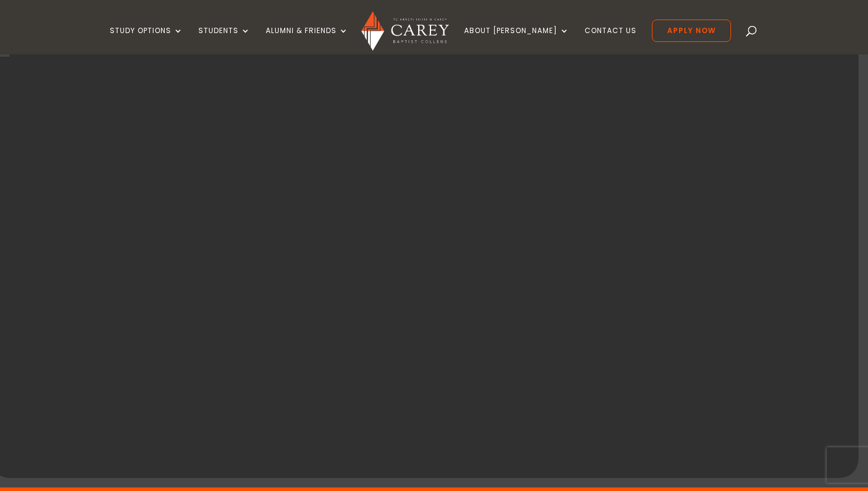 This screenshot has width=868, height=491. I want to click on img: Carey Baptist College, so click(404, 31).